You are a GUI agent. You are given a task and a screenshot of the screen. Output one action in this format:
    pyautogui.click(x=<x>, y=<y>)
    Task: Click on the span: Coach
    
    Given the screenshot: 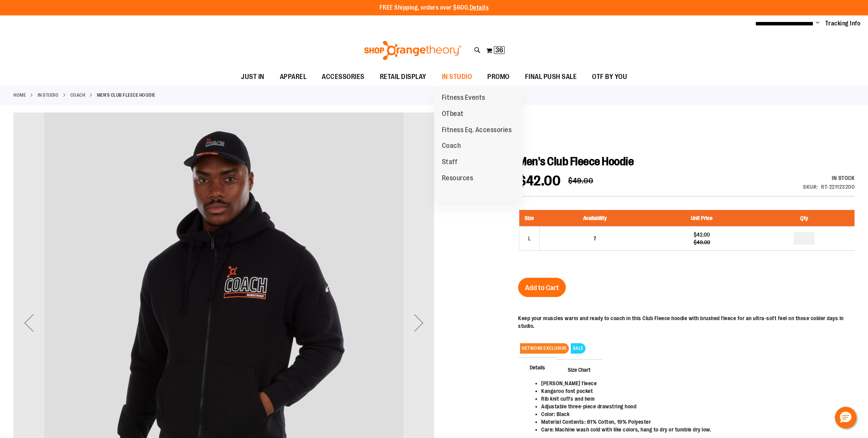 What is the action you would take?
    pyautogui.click(x=452, y=146)
    